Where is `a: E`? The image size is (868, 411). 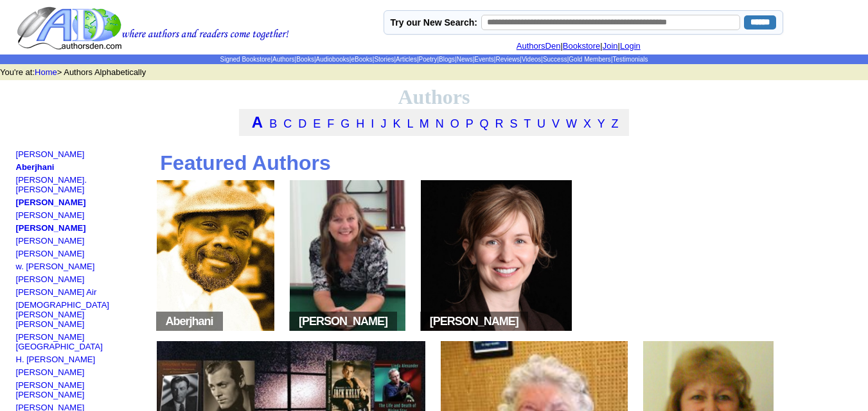 a: E is located at coordinates (316, 124).